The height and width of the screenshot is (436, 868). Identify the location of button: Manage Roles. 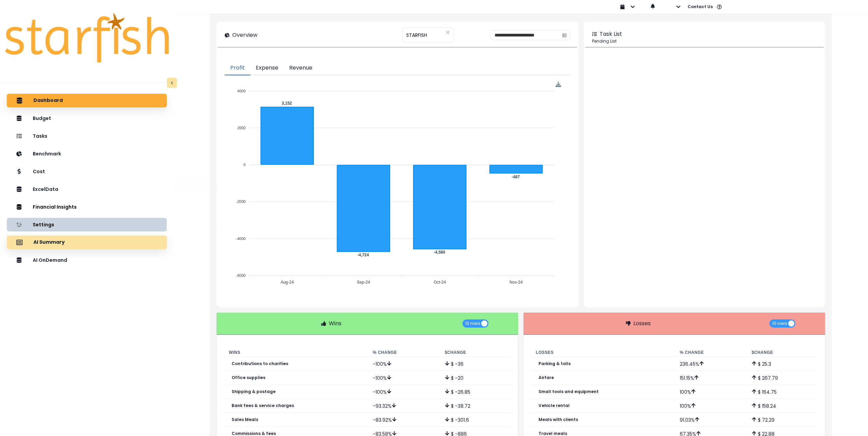
(200, 197).